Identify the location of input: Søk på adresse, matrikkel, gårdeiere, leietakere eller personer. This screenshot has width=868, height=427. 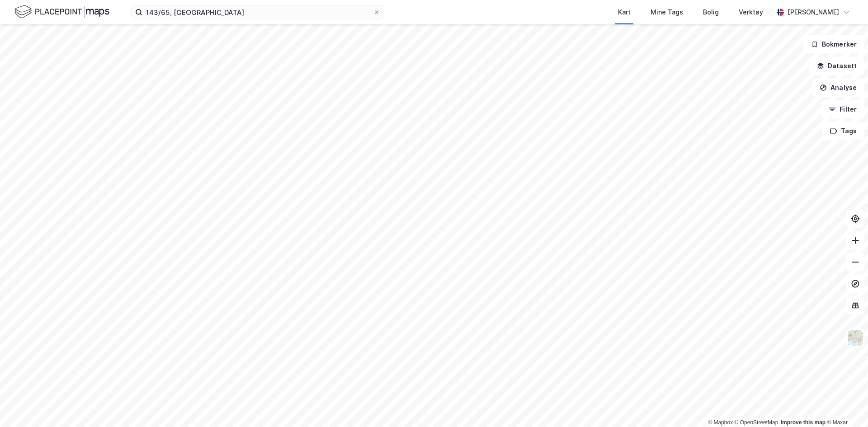
(258, 12).